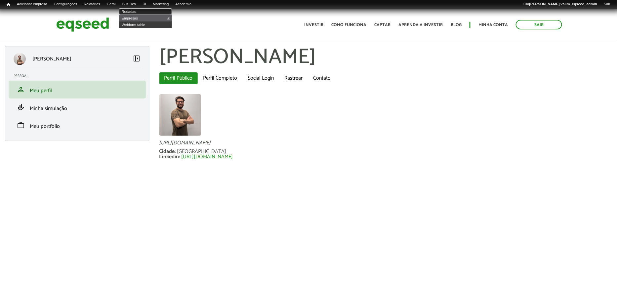 Image resolution: width=617 pixels, height=305 pixels. What do you see at coordinates (161, 4) in the screenshot?
I see `a: Marketing` at bounding box center [161, 4].